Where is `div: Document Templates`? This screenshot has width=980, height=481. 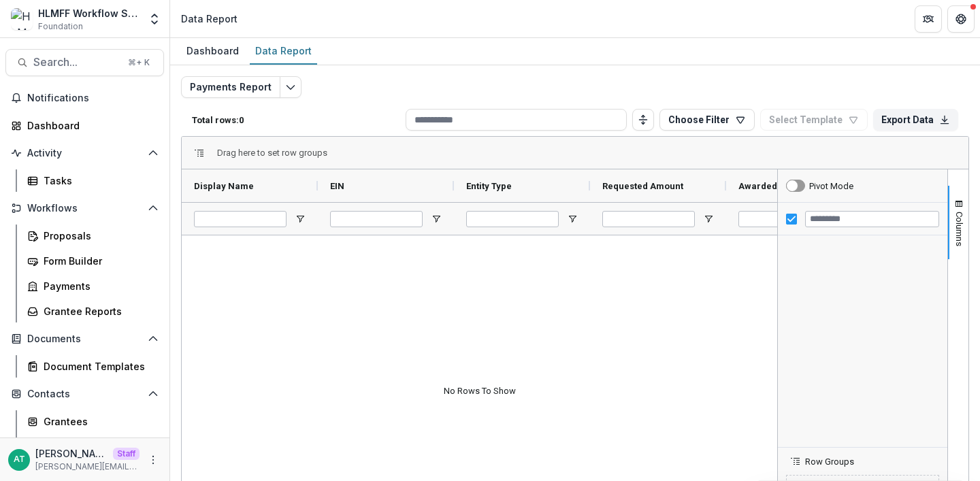 div: Document Templates is located at coordinates (98, 366).